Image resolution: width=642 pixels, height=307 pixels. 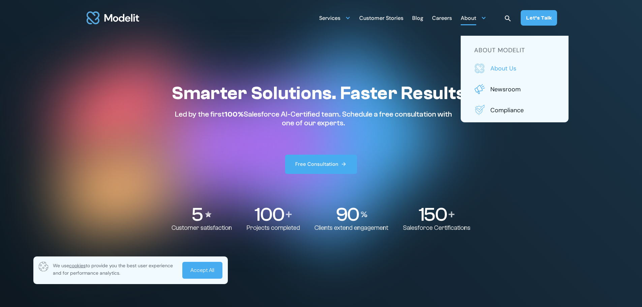 I want to click on p: Customer satisfaction, so click(x=201, y=228).